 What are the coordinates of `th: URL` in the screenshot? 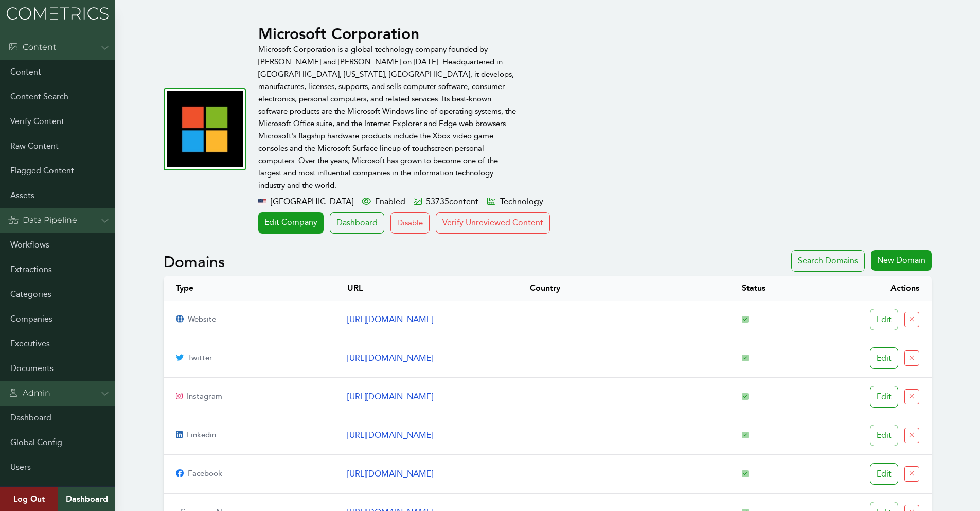 It's located at (427, 288).